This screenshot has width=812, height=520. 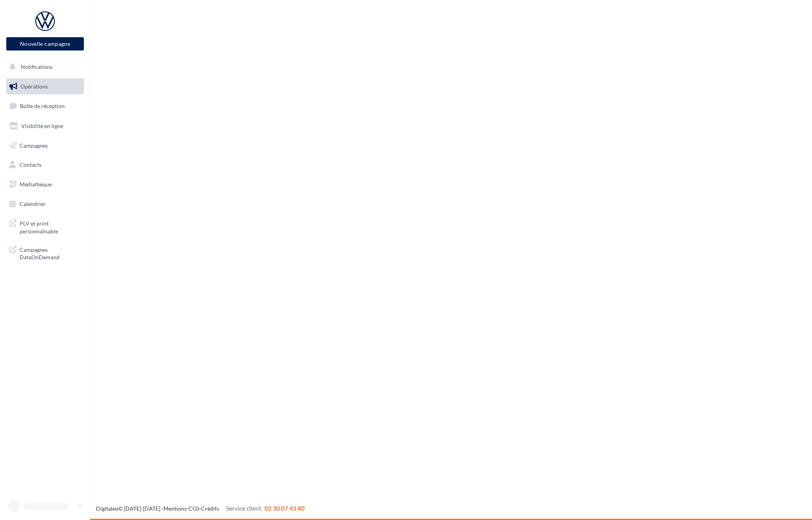 I want to click on span: Médiathèque, so click(x=35, y=184).